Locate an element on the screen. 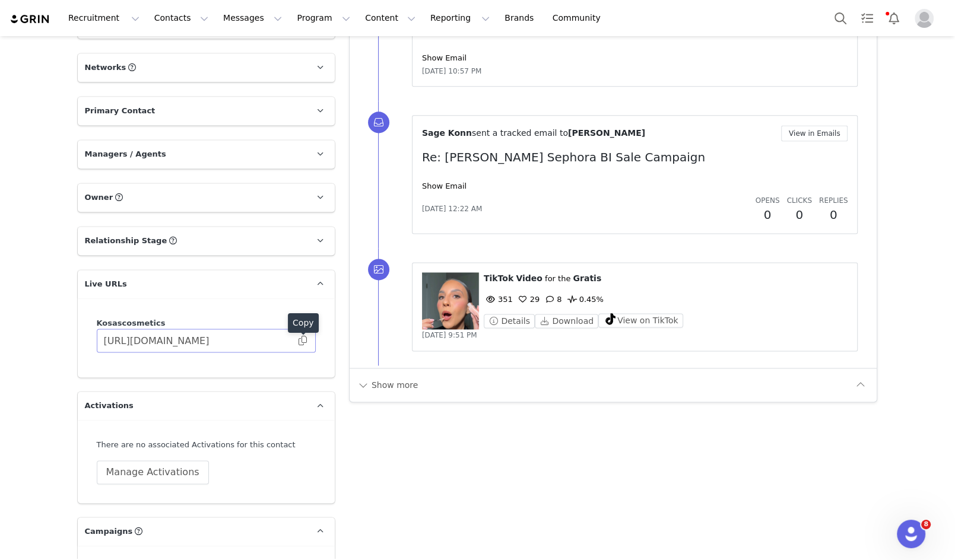 This screenshot has height=560, width=955. button: Messages is located at coordinates (253, 17).